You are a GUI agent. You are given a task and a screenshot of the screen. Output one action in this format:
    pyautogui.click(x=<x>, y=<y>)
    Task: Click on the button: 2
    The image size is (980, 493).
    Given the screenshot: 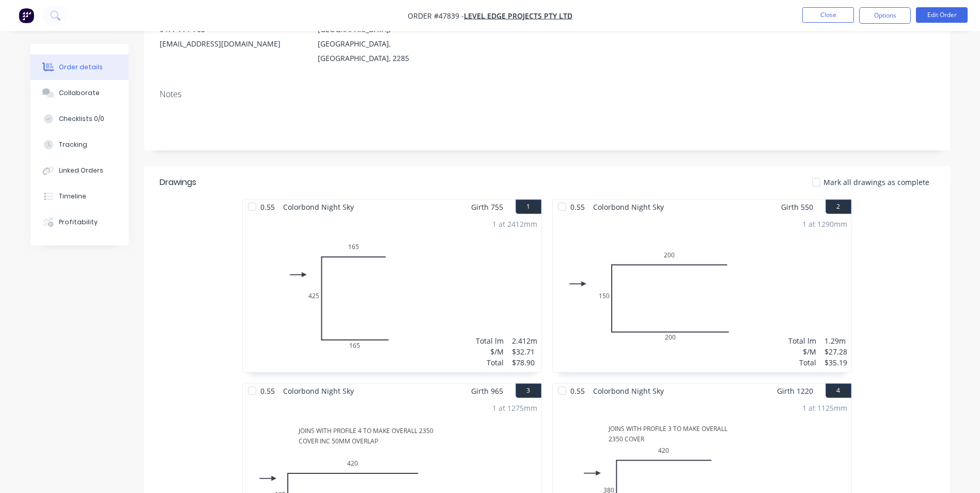 What is the action you would take?
    pyautogui.click(x=839, y=207)
    